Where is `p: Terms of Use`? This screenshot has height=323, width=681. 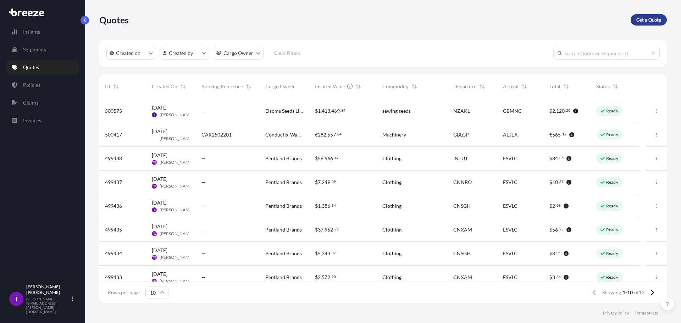
p: Terms of Use is located at coordinates (646, 313).